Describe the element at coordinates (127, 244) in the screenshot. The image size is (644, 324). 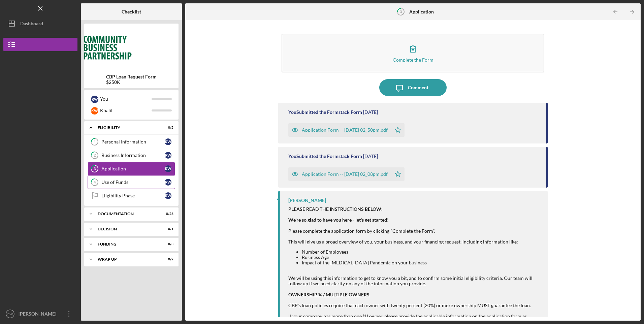
I see `div: Funding` at that location.